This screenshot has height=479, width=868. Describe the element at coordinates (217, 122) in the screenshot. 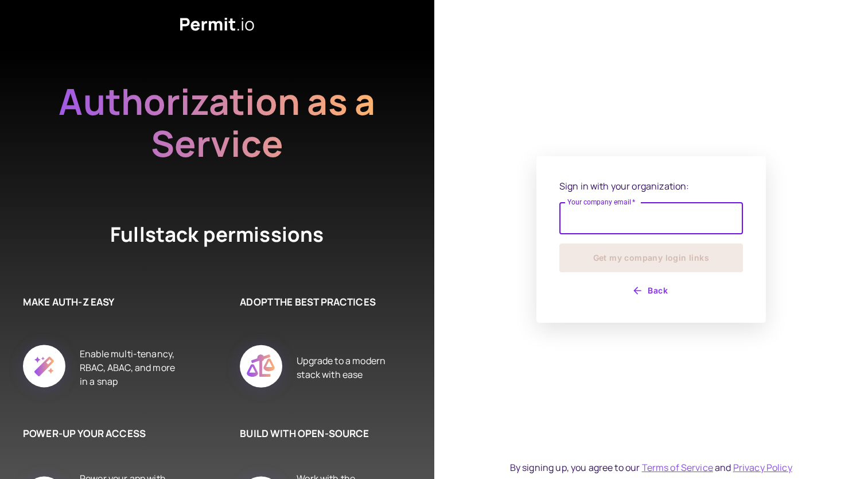

I see `h2: Authorization as a Service` at that location.